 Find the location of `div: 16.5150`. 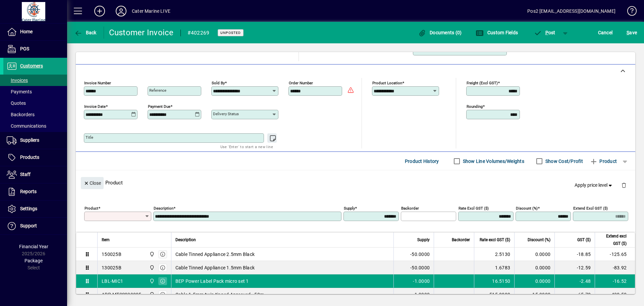

div: 16.5150 is located at coordinates (494, 281).